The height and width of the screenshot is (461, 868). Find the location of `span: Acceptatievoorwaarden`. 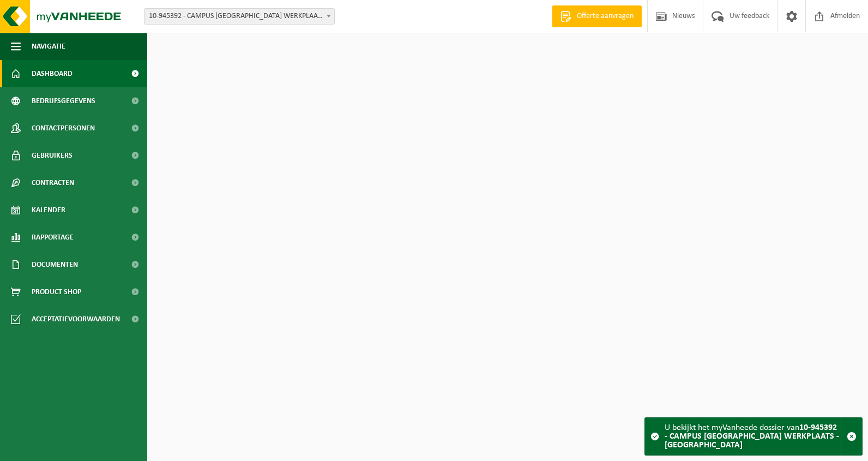

span: Acceptatievoorwaarden is located at coordinates (76, 319).